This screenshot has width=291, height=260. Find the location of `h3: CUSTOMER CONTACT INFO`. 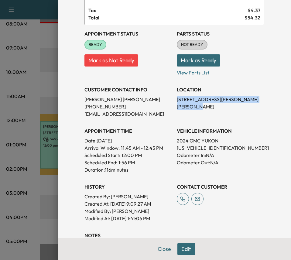

h3: CUSTOMER CONTACT INFO is located at coordinates (128, 90).